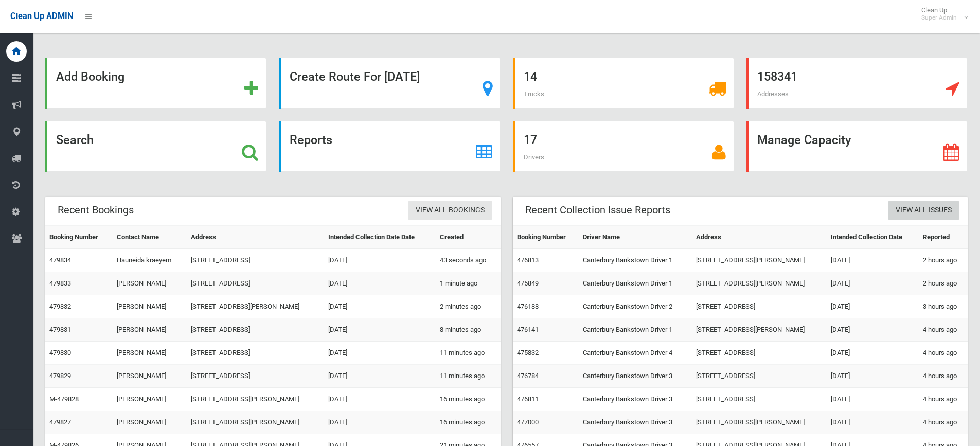 The width and height of the screenshot is (980, 446). What do you see at coordinates (857, 146) in the screenshot?
I see `a: Manage Capacity` at bounding box center [857, 146].